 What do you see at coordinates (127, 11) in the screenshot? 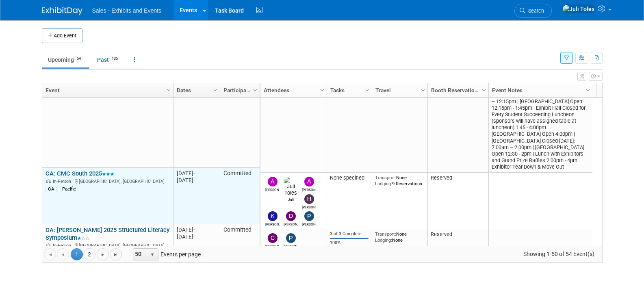
I see `span: Sales - Exhibits and Events` at bounding box center [127, 11].